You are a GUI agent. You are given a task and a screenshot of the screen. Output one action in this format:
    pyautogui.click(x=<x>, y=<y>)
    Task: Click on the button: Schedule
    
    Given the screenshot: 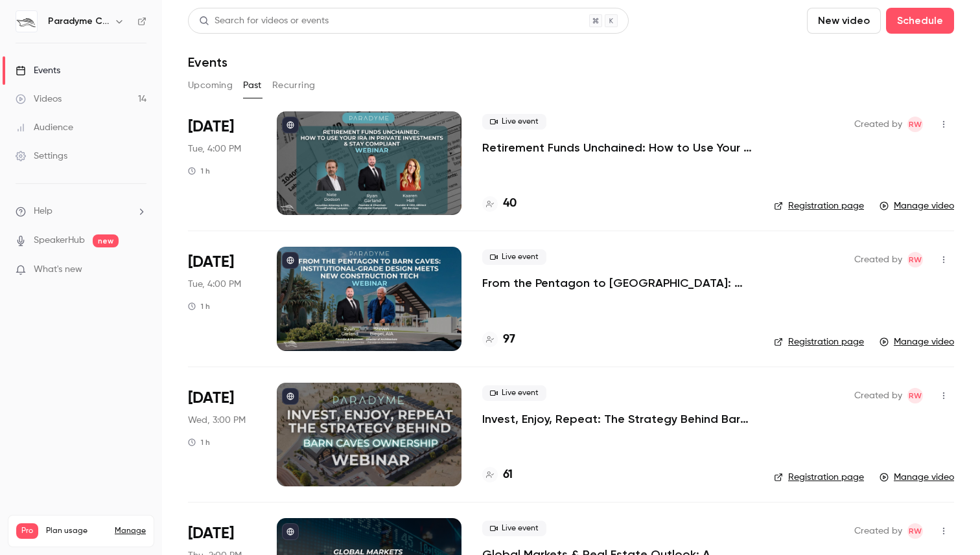 What is the action you would take?
    pyautogui.click(x=919, y=21)
    